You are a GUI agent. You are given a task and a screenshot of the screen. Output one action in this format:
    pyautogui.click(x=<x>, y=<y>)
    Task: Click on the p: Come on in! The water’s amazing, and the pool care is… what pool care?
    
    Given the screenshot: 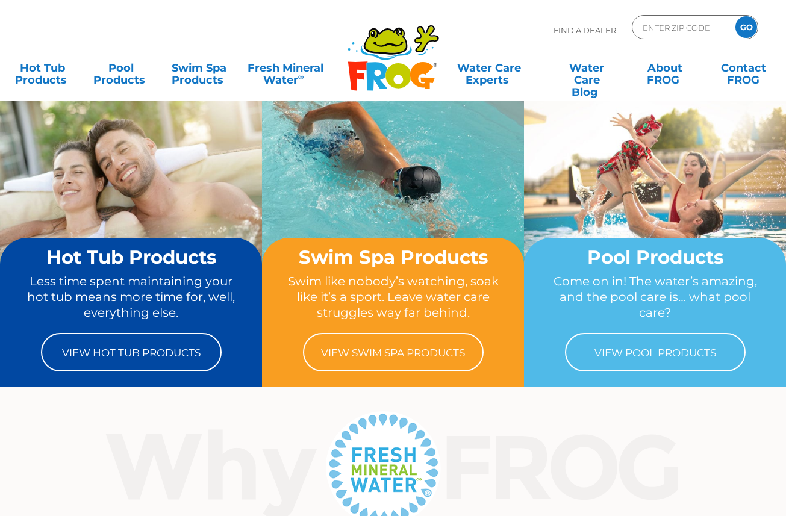 What is the action you would take?
    pyautogui.click(x=655, y=297)
    